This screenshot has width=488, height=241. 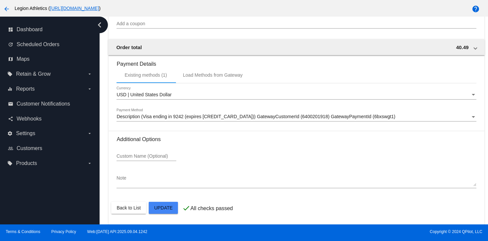 I want to click on a: people_outline Customers, so click(x=50, y=148).